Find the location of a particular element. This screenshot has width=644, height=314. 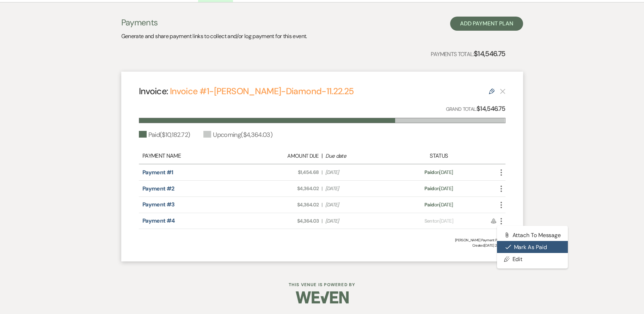

span: Sent is located at coordinates (429, 221).